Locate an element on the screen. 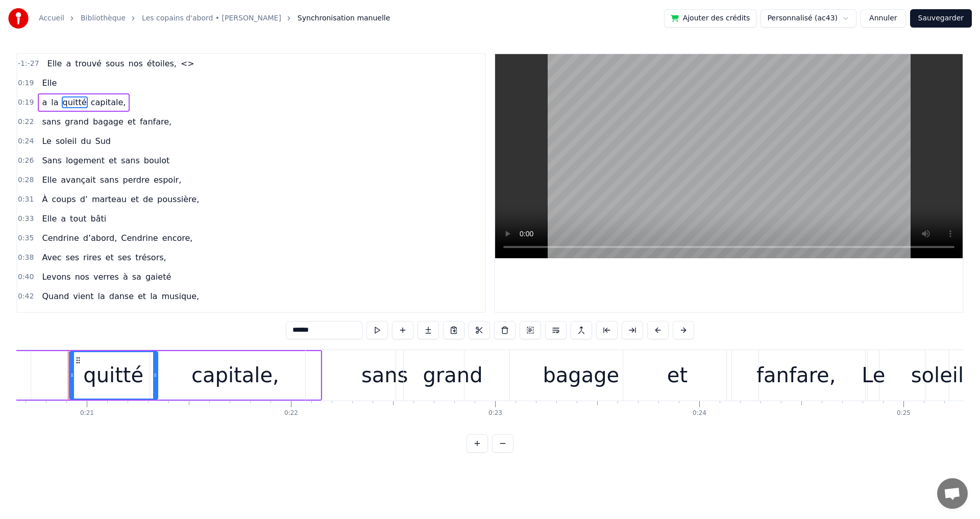  span: danse is located at coordinates (121, 296).